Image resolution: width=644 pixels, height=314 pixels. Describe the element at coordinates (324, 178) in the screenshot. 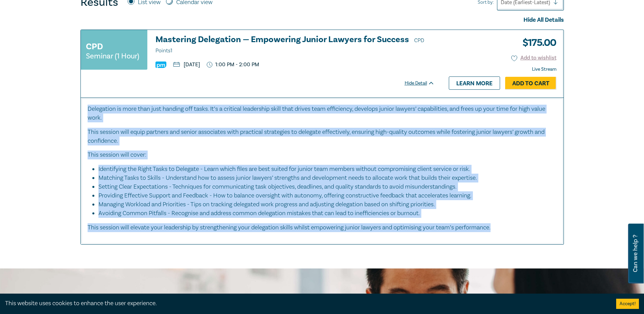

I see `li: Matching Tasks to Skills - Understand how to assess junior lawyers’ strengths and development nee...` at that location.